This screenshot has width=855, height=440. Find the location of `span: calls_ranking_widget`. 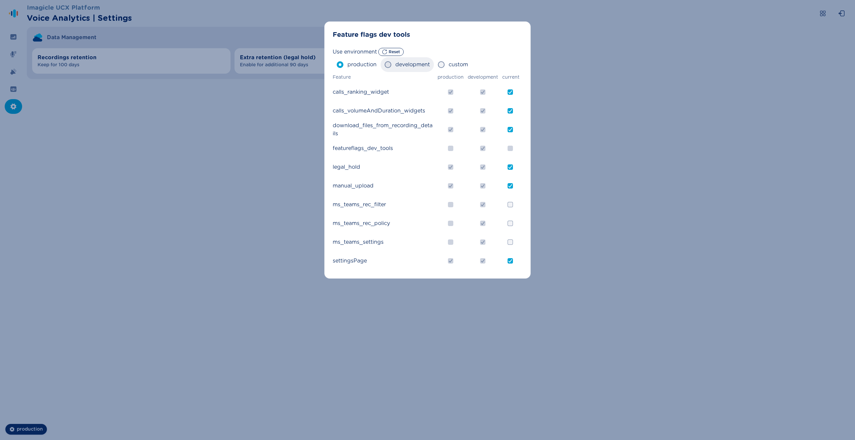

span: calls_ranking_widget is located at coordinates (361, 92).